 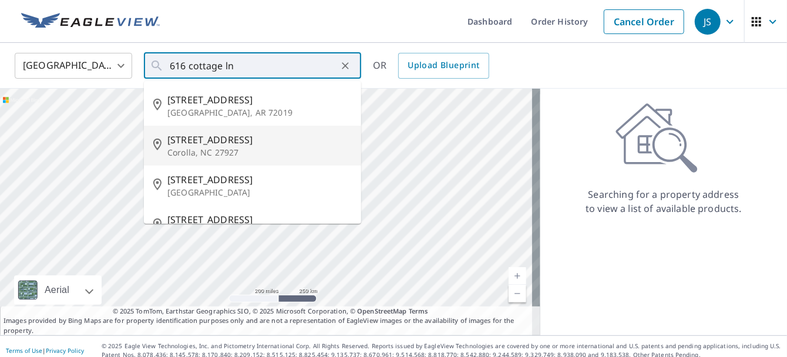 I want to click on a: Current Level 5, Zoom Out, so click(x=517, y=294).